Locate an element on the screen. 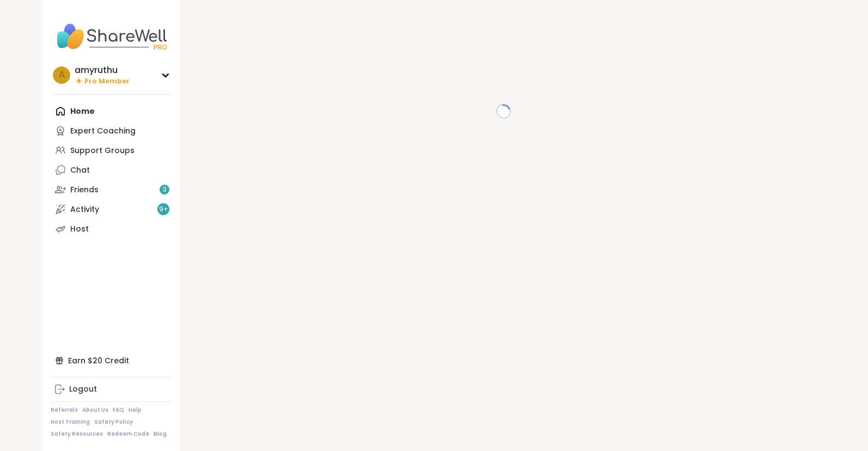 The width and height of the screenshot is (868, 451). a: Blog is located at coordinates (160, 434).